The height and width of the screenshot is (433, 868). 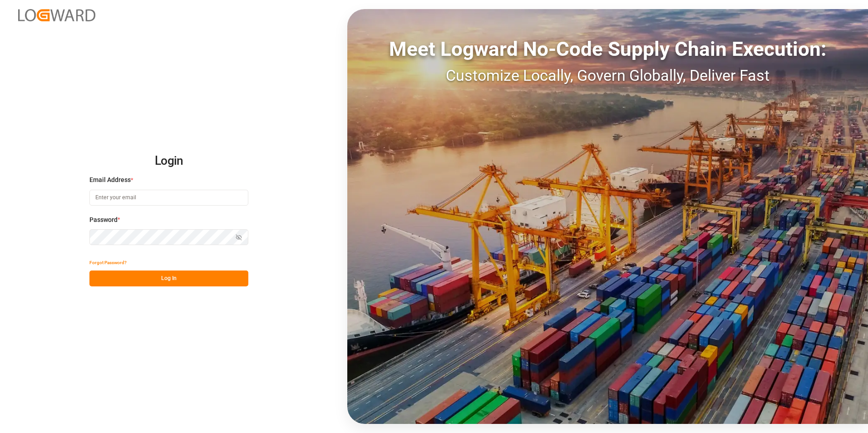 What do you see at coordinates (169, 278) in the screenshot?
I see `button: Log In` at bounding box center [169, 278].